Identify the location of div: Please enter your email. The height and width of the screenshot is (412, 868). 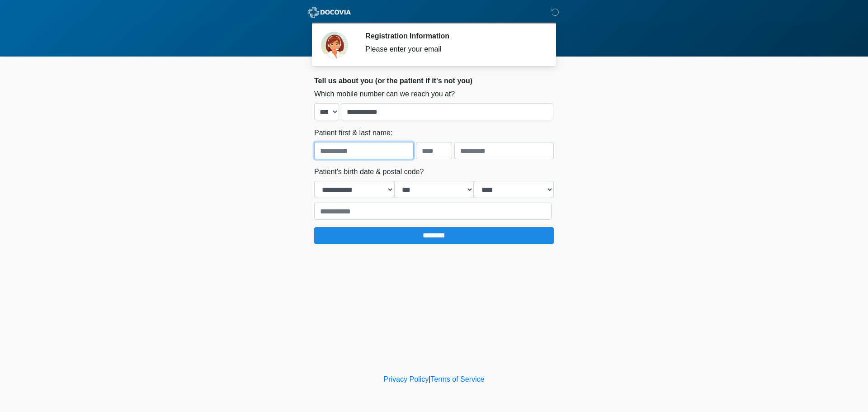
(452, 49).